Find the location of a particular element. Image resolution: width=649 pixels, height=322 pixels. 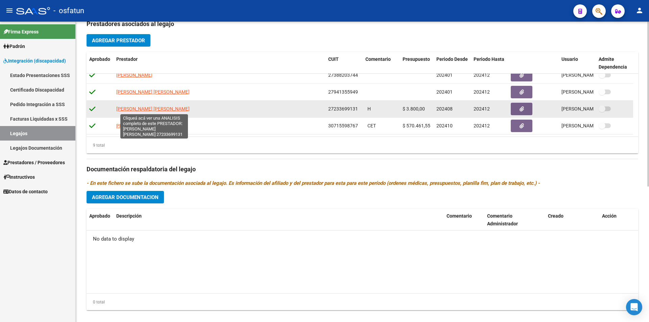

span: Datos de contacto is located at coordinates (25, 192).